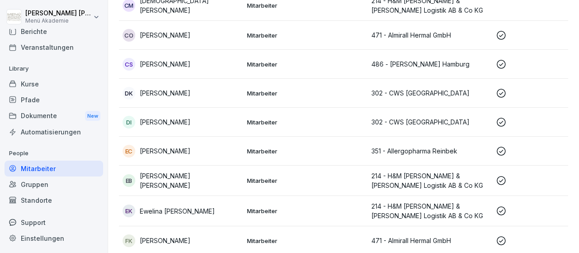 This screenshot has width=579, height=253. I want to click on a: Kurse, so click(54, 84).